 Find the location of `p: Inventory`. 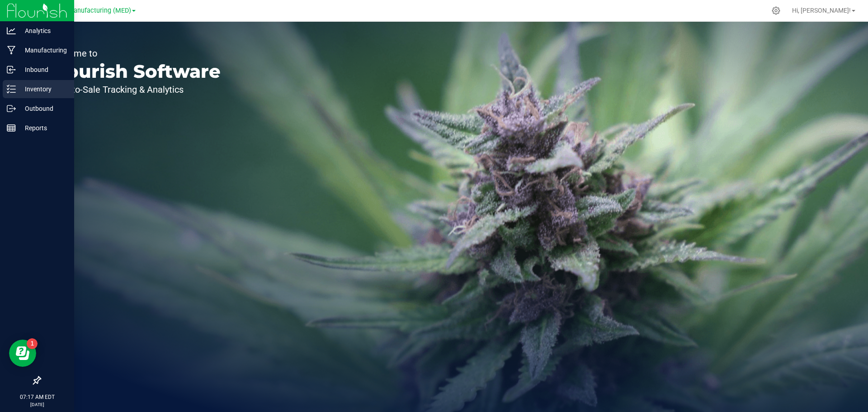

p: Inventory is located at coordinates (43, 89).